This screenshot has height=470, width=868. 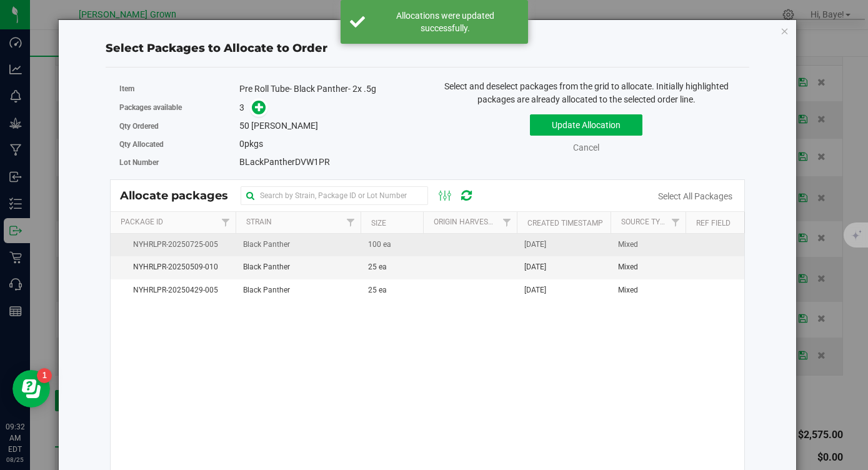 I want to click on span: 50, so click(x=244, y=126).